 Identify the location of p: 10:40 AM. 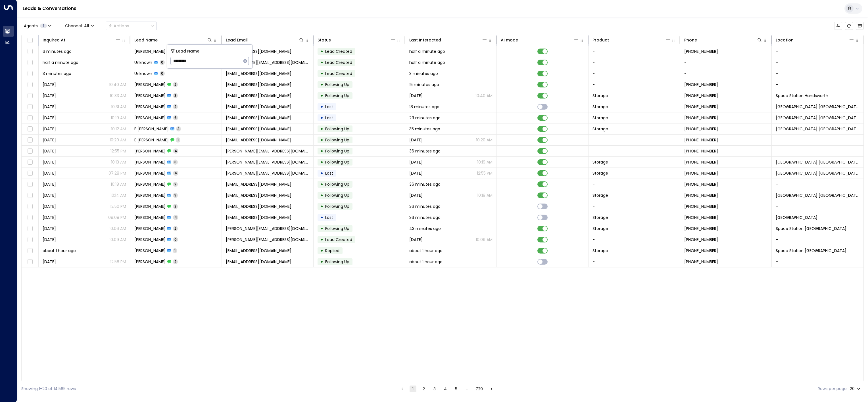
(484, 96).